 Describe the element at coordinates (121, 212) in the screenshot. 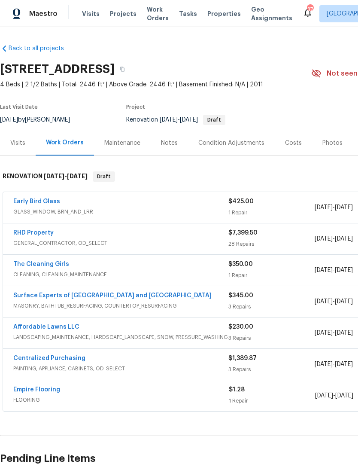

I see `span: GLASS_WINDOW, BRN_AND_LRR` at that location.